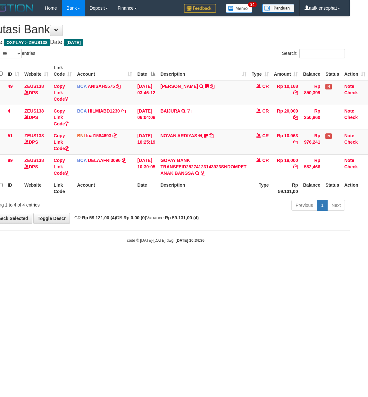  What do you see at coordinates (105, 188) in the screenshot?
I see `th: Account` at bounding box center [105, 188].